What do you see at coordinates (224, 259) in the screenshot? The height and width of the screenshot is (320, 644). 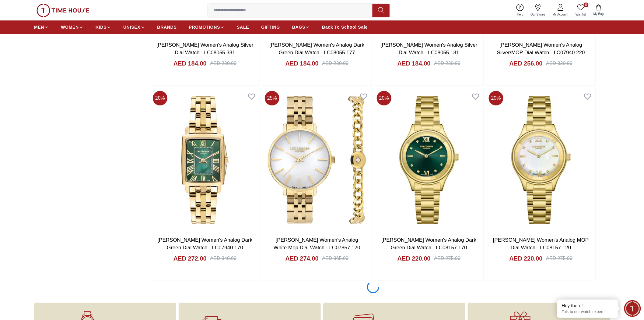 I see `div: AED 340.00` at bounding box center [224, 259].